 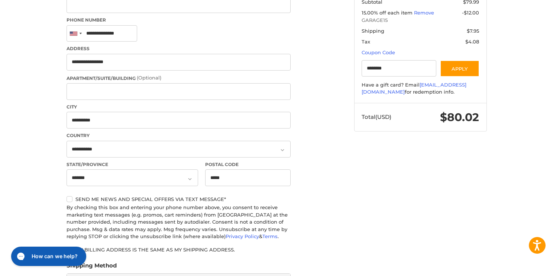 I want to click on button: Apply, so click(x=460, y=68).